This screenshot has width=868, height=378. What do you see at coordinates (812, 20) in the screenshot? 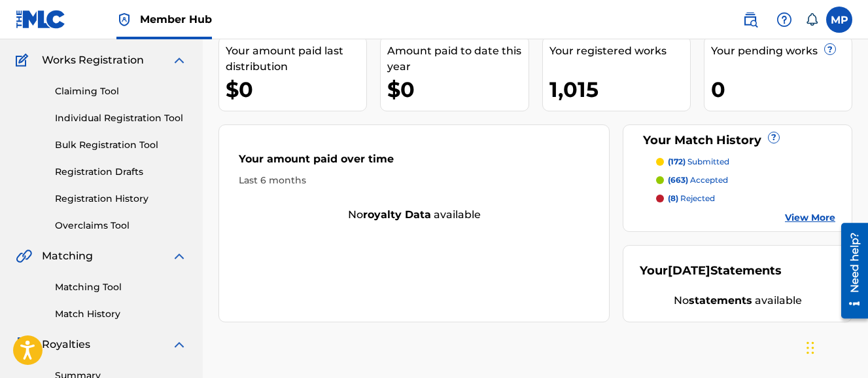
I see `div: Notifications` at bounding box center [812, 20].